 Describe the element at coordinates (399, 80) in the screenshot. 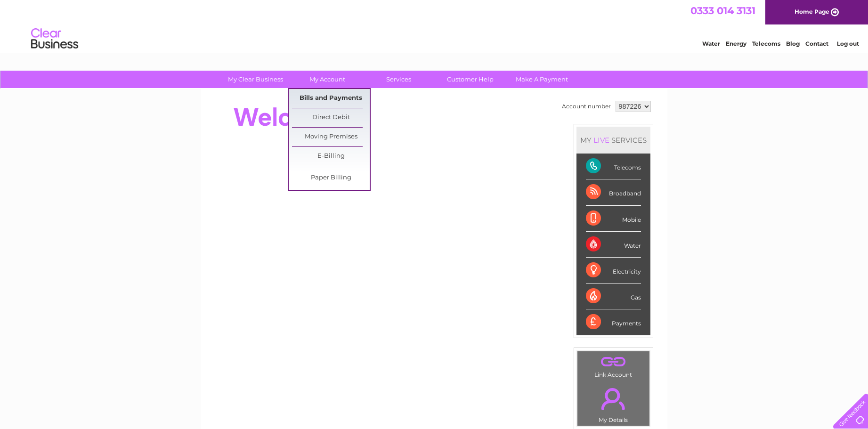

I see `a: Services` at that location.